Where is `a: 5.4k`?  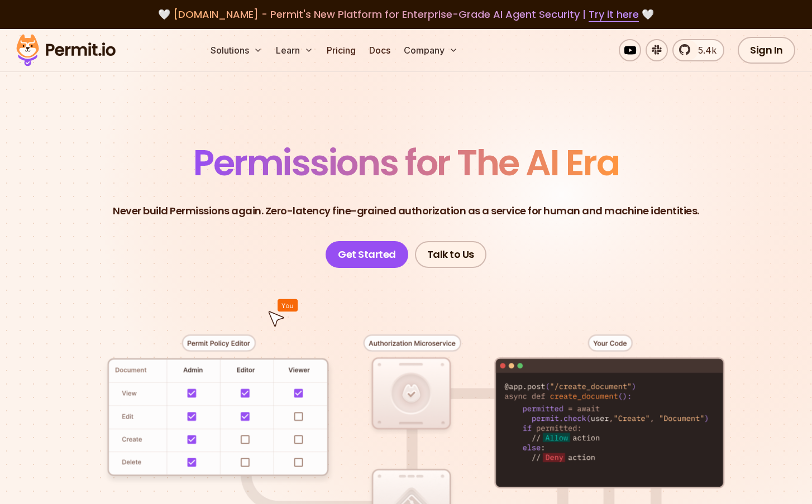 a: 5.4k is located at coordinates (698, 50).